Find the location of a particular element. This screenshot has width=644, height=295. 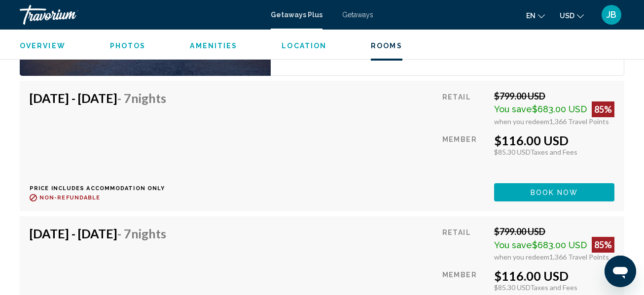

button: Location is located at coordinates (304, 46).